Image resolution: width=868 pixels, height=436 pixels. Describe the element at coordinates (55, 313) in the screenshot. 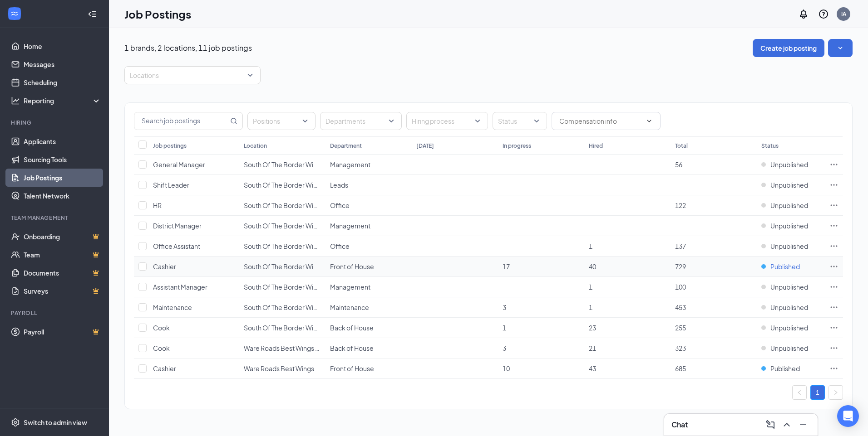

I see `div: Payroll` at that location.